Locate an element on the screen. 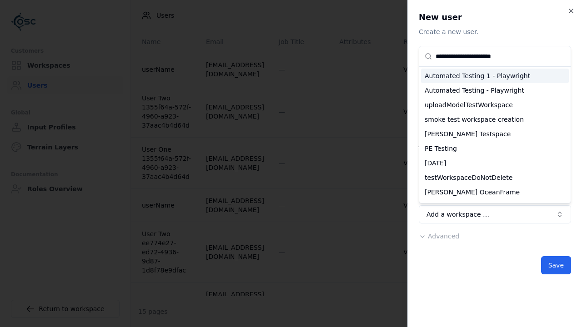 The image size is (582, 327). div: PE Testing is located at coordinates (494, 149).